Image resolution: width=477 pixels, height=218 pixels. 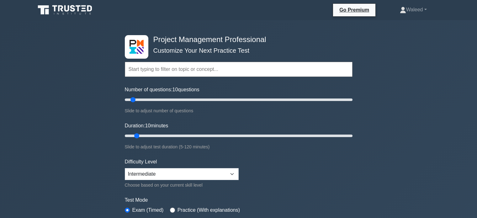 What do you see at coordinates (239, 147) in the screenshot?
I see `div: Slide to adjust test duration (5-120 minutes)` at bounding box center [239, 147].